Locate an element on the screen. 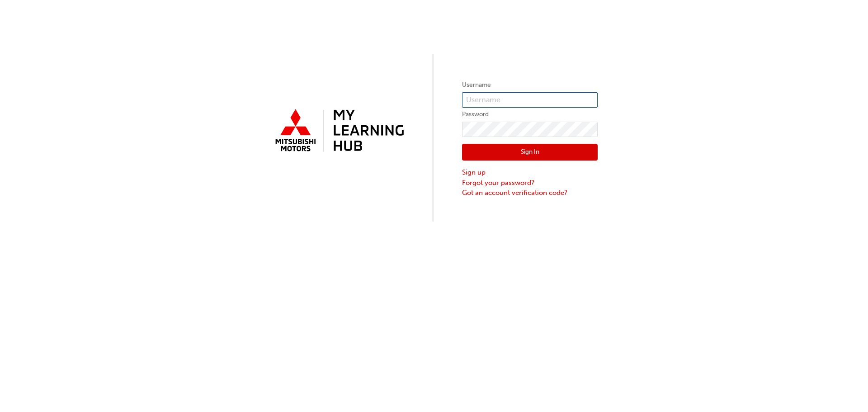 The width and height of the screenshot is (868, 412). a: Forgot your password? is located at coordinates (530, 183).